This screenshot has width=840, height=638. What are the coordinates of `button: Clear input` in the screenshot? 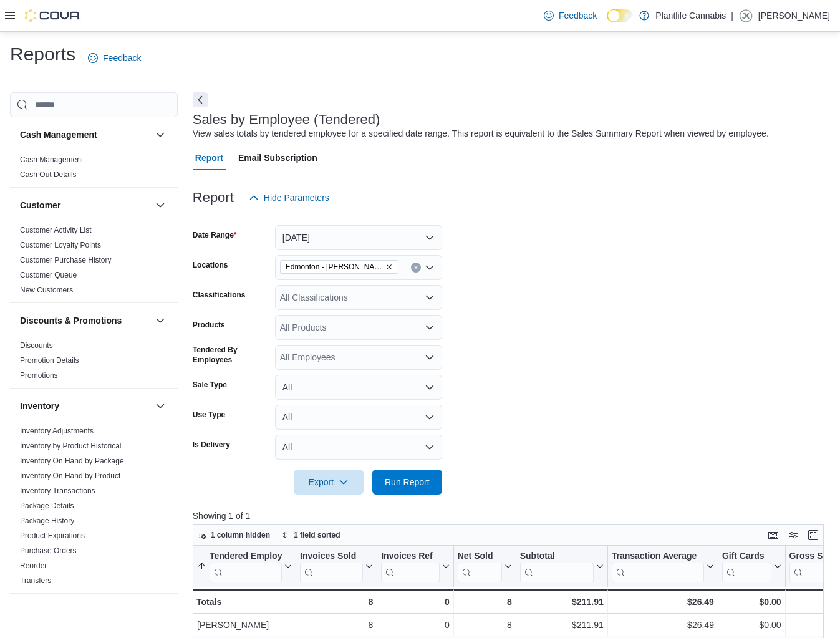 It's located at (416, 267).